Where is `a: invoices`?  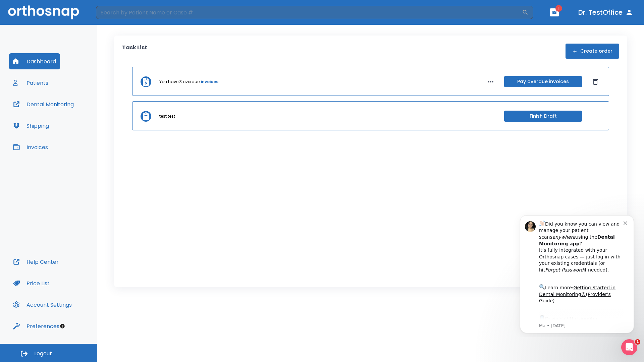
a: invoices is located at coordinates (210, 82).